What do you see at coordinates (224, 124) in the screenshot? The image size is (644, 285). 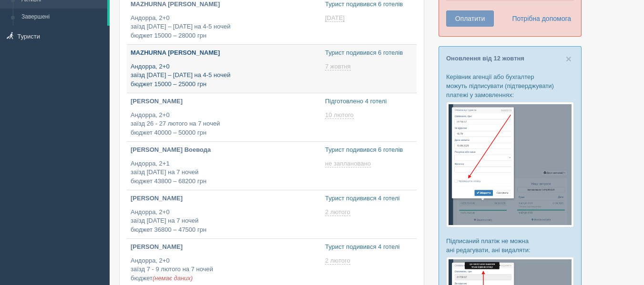 I see `p: Андорра, 2+0 заїзд 26 - 27 лютого на 7 ночей бюджет 40000 – 50000 грн` at bounding box center [224, 124].